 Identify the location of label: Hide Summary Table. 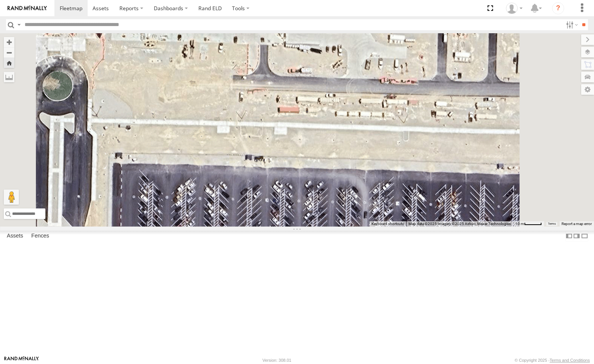
(585, 236).